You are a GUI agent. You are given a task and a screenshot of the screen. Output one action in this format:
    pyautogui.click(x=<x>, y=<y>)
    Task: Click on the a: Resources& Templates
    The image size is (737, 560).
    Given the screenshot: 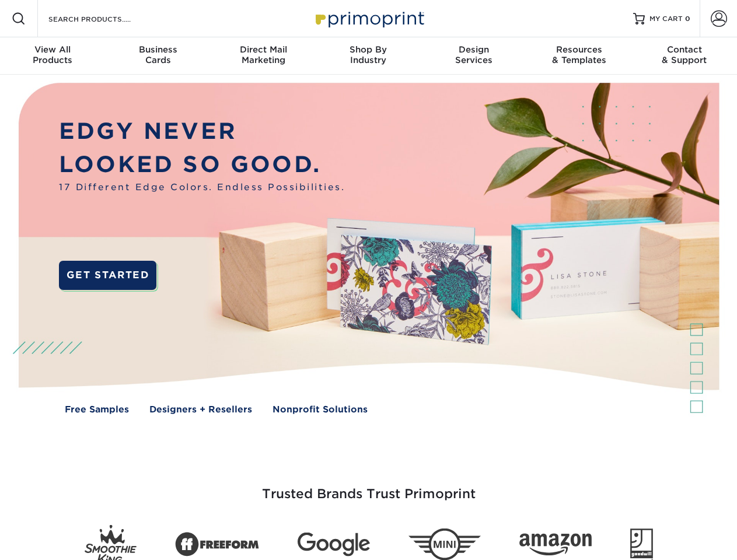 What is the action you would take?
    pyautogui.click(x=579, y=56)
    